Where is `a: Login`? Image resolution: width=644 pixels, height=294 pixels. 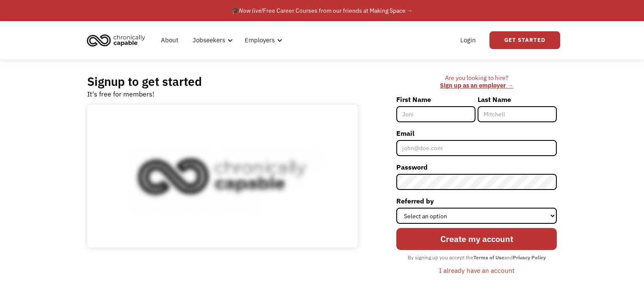 a: Login is located at coordinates (468, 40).